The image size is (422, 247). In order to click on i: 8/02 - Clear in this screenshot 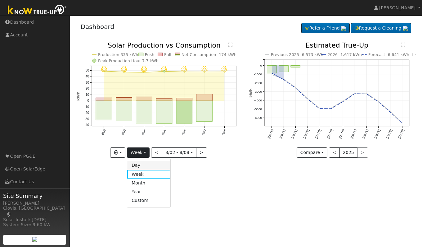, I will do `click(104, 69)`.